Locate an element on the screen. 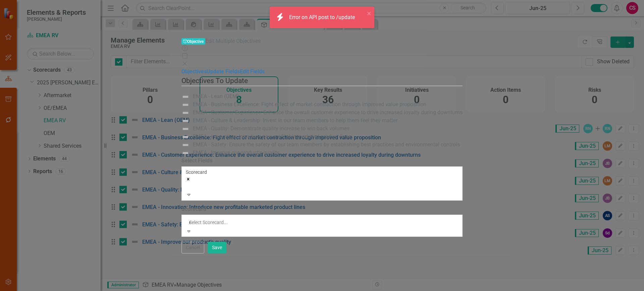 The image size is (644, 291). label: Scorecard is located at coordinates (322, 210).